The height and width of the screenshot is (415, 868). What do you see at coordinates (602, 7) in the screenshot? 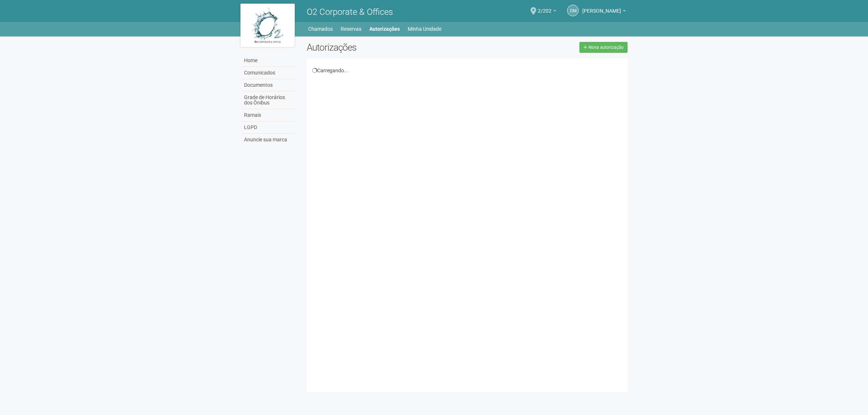
I see `span: DIEGO MEDEIROS` at bounding box center [602, 7].